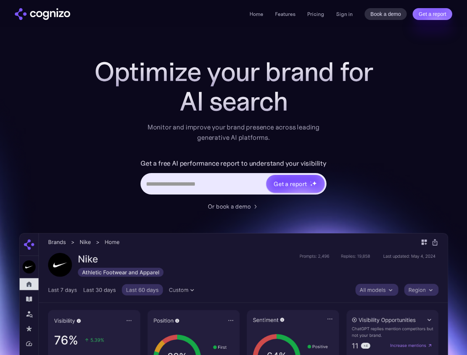 This screenshot has height=355, width=467. What do you see at coordinates (256, 14) in the screenshot?
I see `a: Home` at bounding box center [256, 14].